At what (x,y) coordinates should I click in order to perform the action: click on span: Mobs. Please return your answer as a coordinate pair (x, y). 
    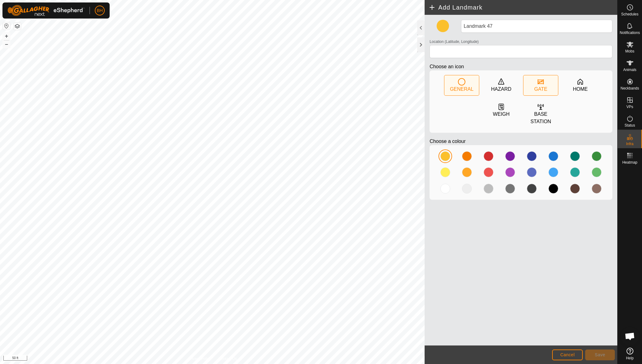
    Looking at the image, I should click on (630, 51).